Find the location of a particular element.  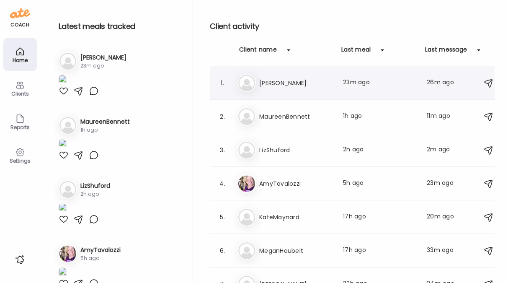

h2: Client activity is located at coordinates (354, 26).